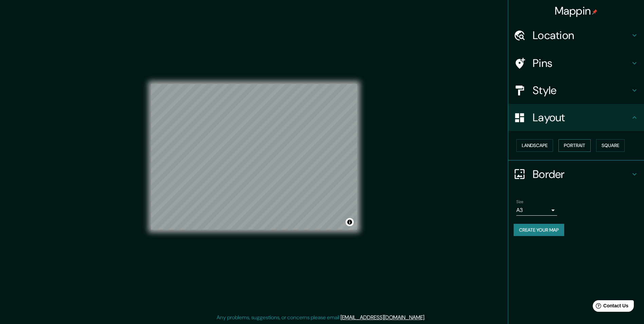  I want to click on h4: Style, so click(581, 90).